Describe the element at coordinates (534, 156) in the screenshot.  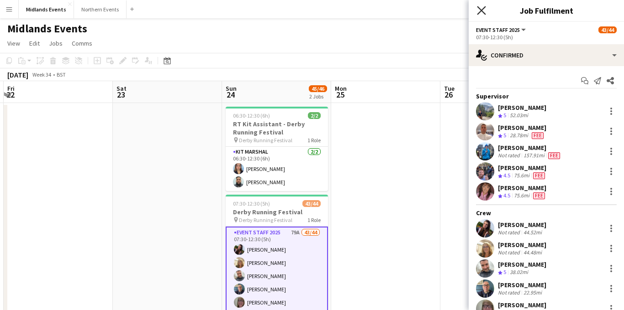
I see `div: 157.91mi` at that location.